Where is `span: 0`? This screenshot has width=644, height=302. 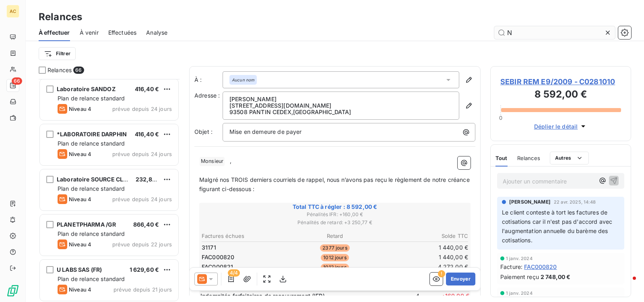 span: 0 is located at coordinates (501, 118).